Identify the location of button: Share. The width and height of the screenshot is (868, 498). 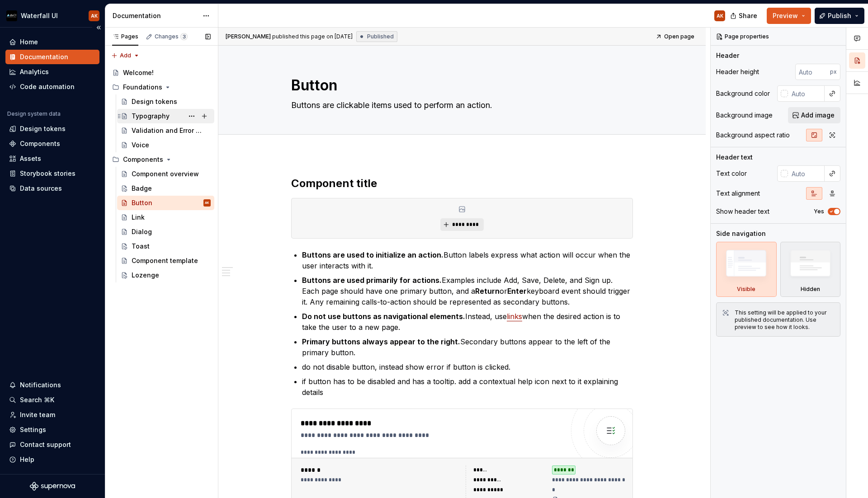
(744, 16).